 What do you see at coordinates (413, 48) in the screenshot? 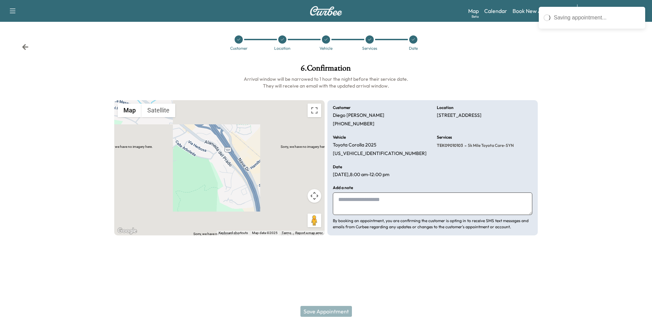
I see `div: Date` at bounding box center [413, 48].